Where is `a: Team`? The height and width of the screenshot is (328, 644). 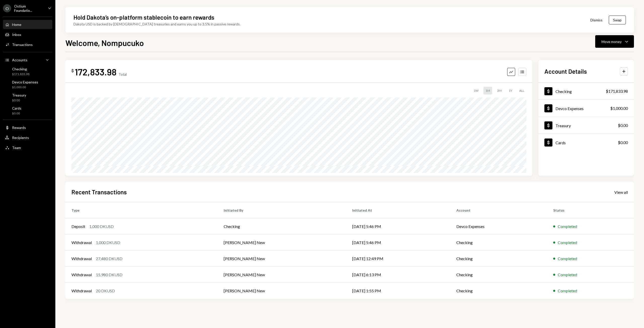 a: Team is located at coordinates (28, 147).